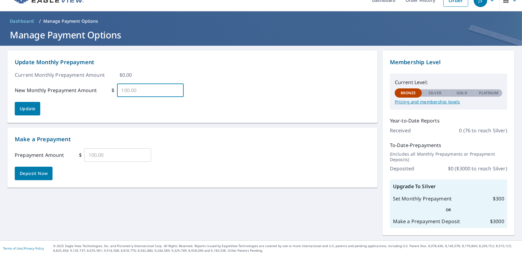 This screenshot has width=522, height=256. Describe the element at coordinates (71, 21) in the screenshot. I see `p: Manage Payment Options` at that location.